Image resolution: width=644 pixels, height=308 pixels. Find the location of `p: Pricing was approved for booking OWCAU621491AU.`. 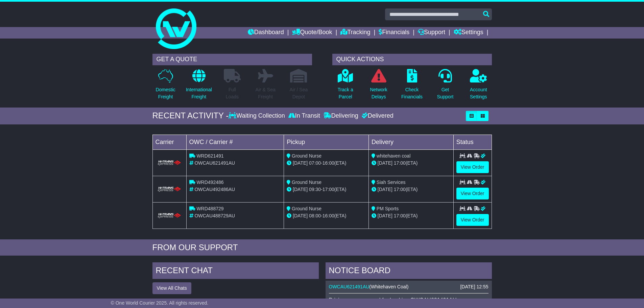

p: Pricing was approved for booking OWCAU621491AU. is located at coordinates (409, 300).